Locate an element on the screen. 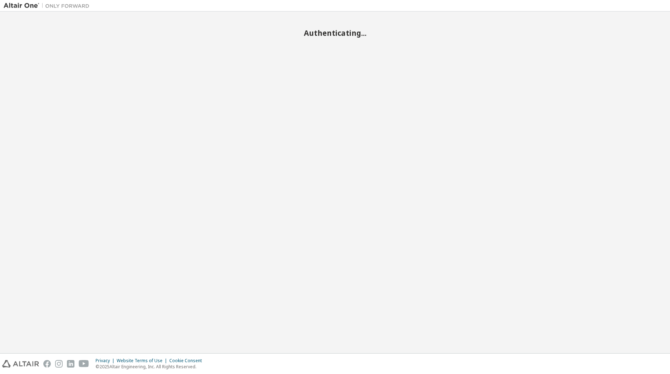 This screenshot has height=374, width=670. p: © 2025 Altair Engineering, Inc. All Rights Reserved. is located at coordinates (151, 366).